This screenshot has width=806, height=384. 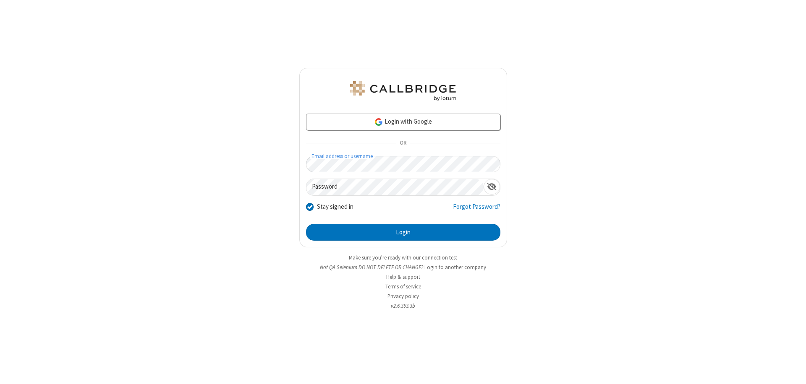 I want to click on li: Not QA Selenium DO NOT DELETE OR CHANGE?, so click(x=403, y=267).